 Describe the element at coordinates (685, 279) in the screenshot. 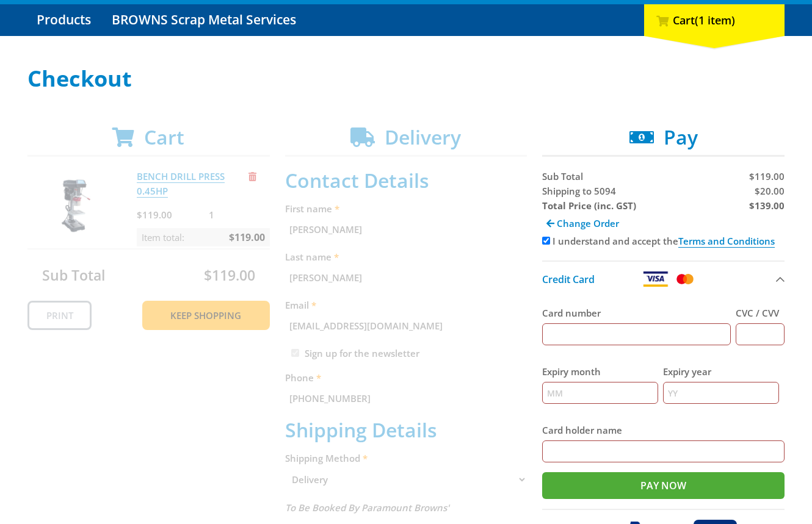

I see `img: Mastercard` at that location.